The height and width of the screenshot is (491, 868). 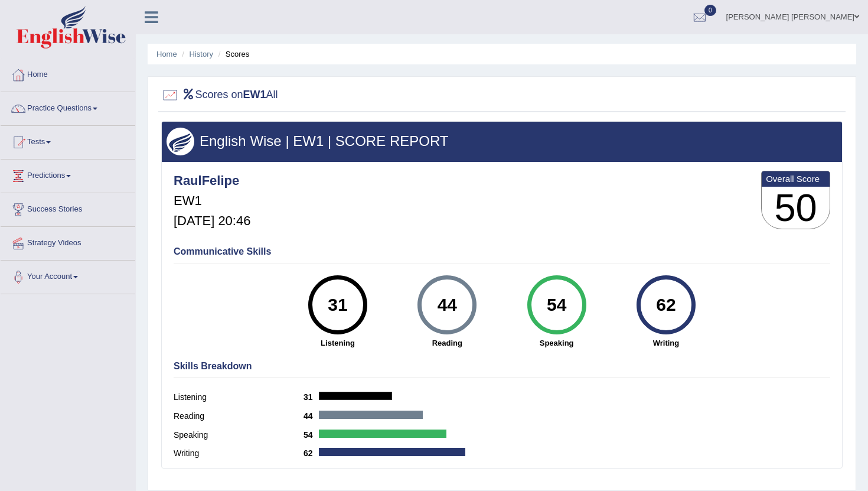 What do you see at coordinates (796, 208) in the screenshot?
I see `h3: 50` at bounding box center [796, 208].